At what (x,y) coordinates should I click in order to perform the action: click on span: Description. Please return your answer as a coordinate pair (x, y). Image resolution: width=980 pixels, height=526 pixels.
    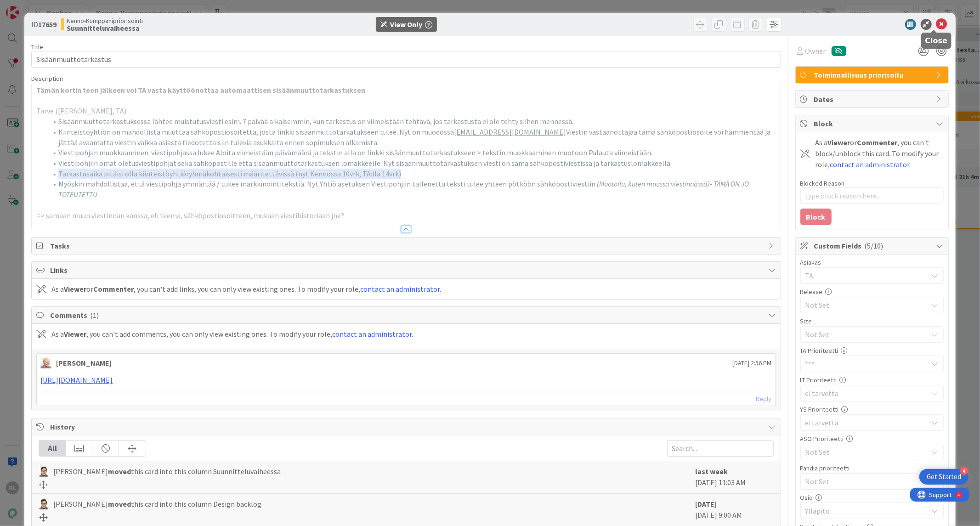
    Looking at the image, I should click on (47, 79).